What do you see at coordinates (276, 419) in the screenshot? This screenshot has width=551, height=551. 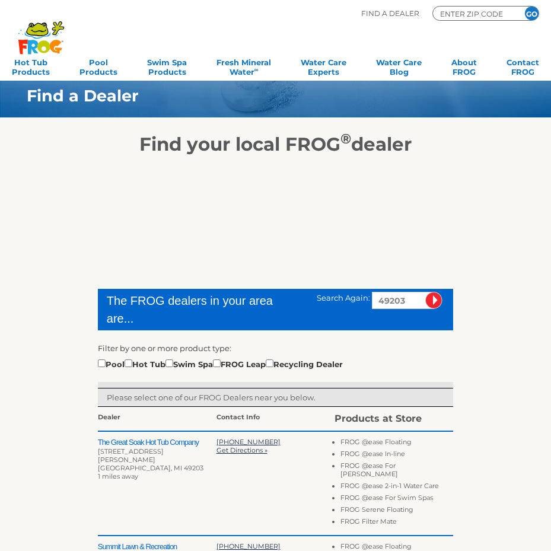 I see `div: Contact Info` at bounding box center [276, 419].